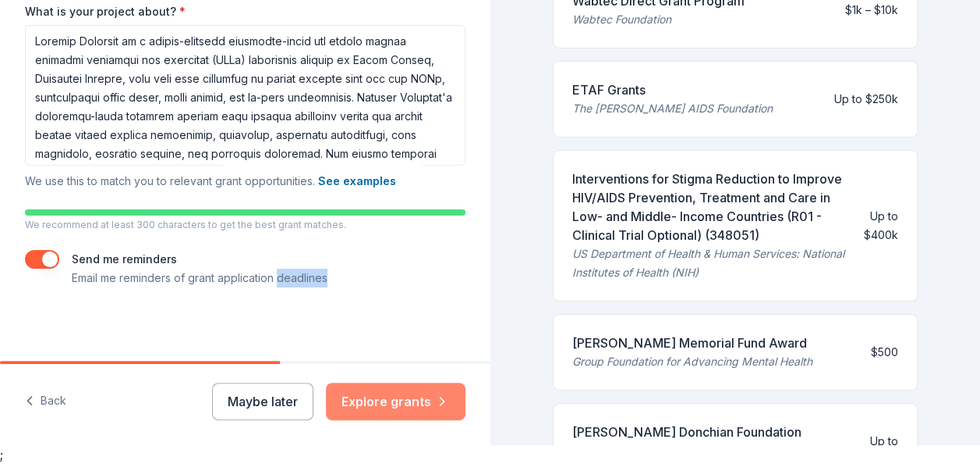 The width and height of the screenshot is (980, 464). What do you see at coordinates (200, 278) in the screenshot?
I see `p: Email me reminders of grant application deadlines` at bounding box center [200, 278].